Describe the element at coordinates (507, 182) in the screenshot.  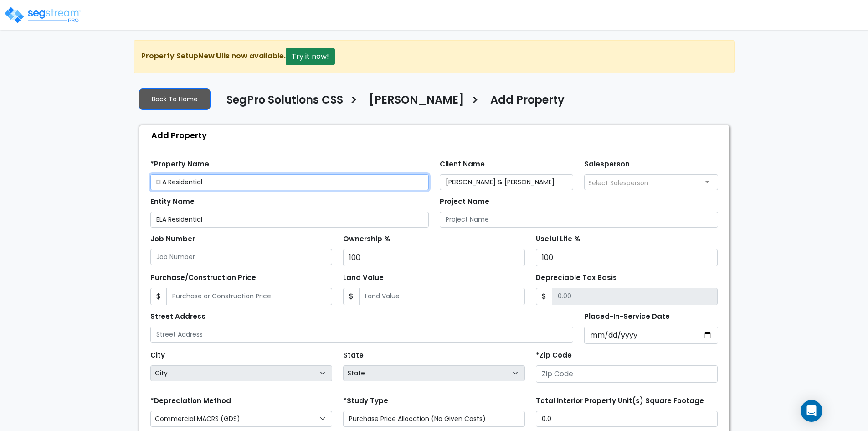
I see `input: Client Name` at that location.